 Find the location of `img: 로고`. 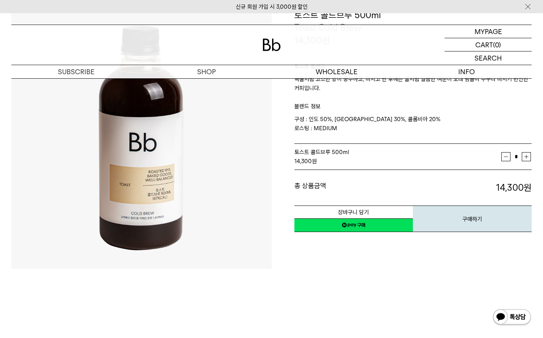

img: 로고 is located at coordinates (272, 45).